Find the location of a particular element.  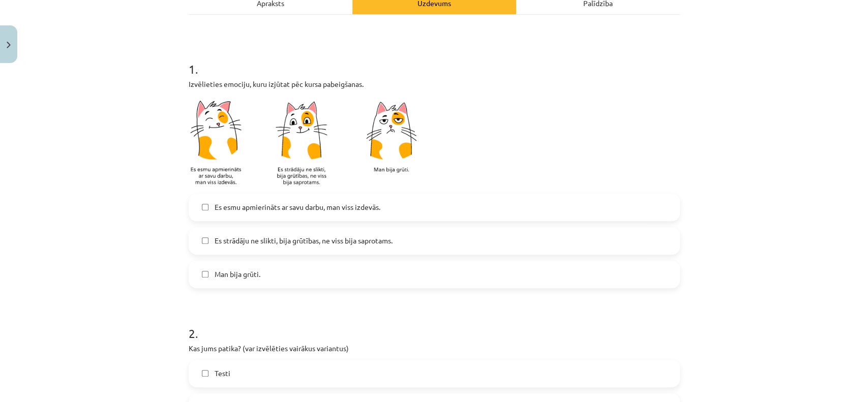

span: Es strādāju ne slikti, bija grūtības, ne viss bija saprotams. is located at coordinates (303, 240).